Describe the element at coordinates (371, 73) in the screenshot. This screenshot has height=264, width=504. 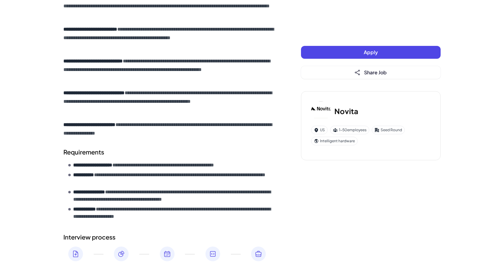
I see `button: Share Job` at that location.